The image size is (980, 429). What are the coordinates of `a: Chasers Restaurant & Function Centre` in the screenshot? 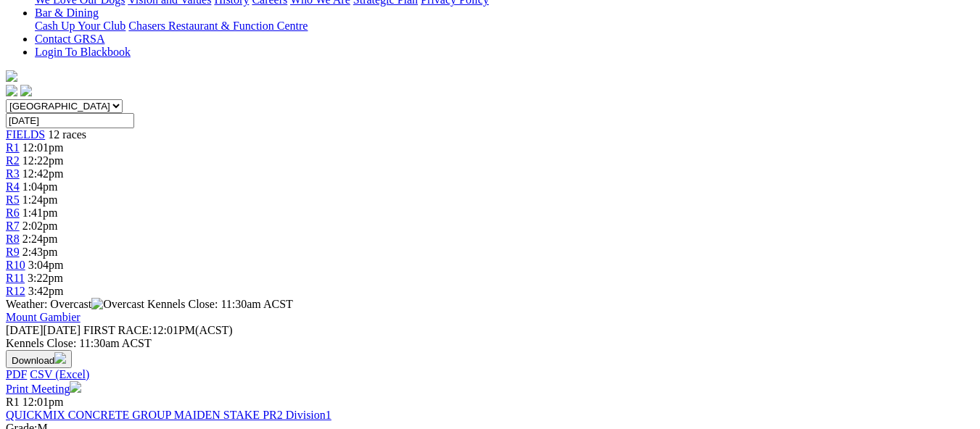 It's located at (218, 25).